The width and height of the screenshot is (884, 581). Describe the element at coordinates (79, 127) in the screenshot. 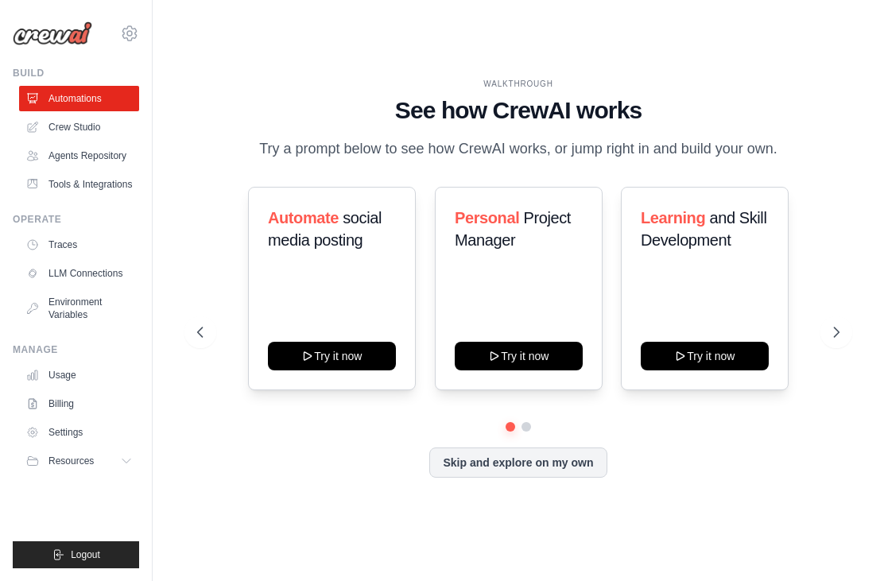

I see `a: Crew Studio` at that location.